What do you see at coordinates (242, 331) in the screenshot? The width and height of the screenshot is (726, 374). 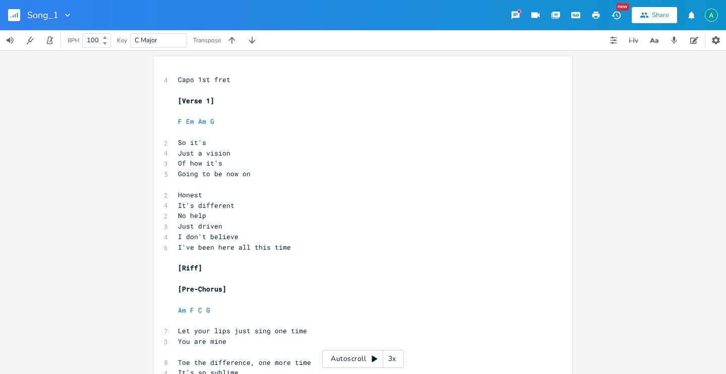 I see `span: Let your lips just sing one time` at bounding box center [242, 331].